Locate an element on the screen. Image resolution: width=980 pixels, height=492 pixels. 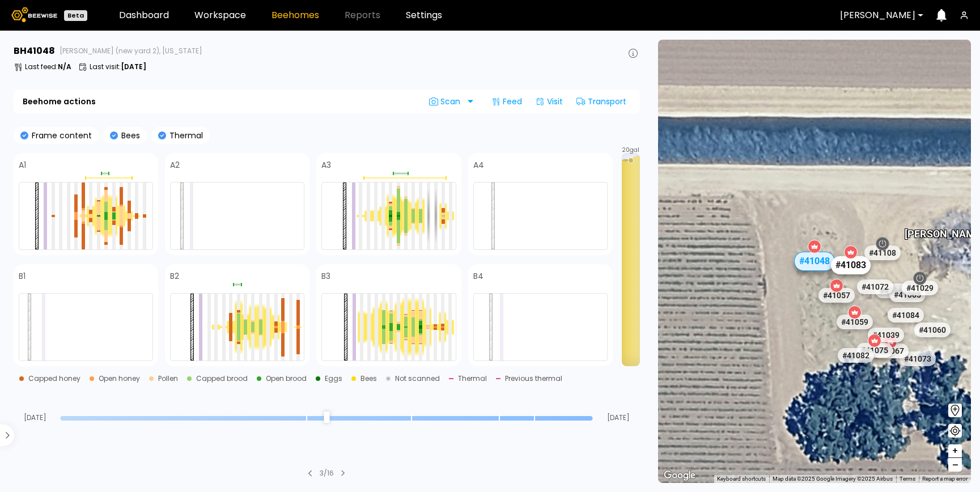
span: Map data ©2025 Google Imagery ©2025 Airbus is located at coordinates (832, 478).